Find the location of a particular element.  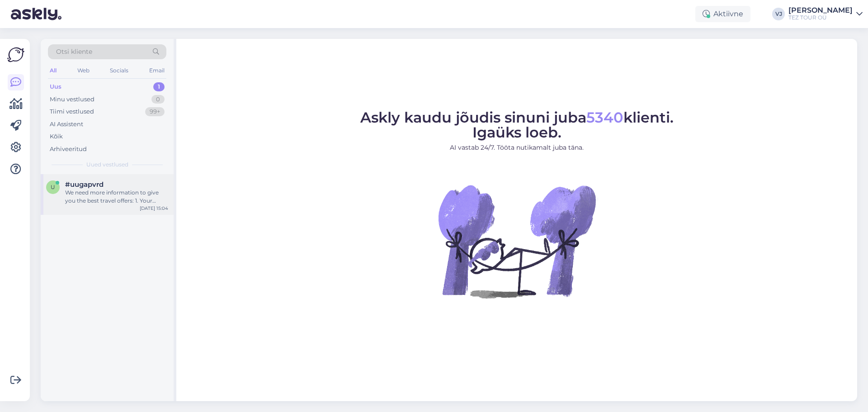

div: Aktiivne is located at coordinates (722, 14).